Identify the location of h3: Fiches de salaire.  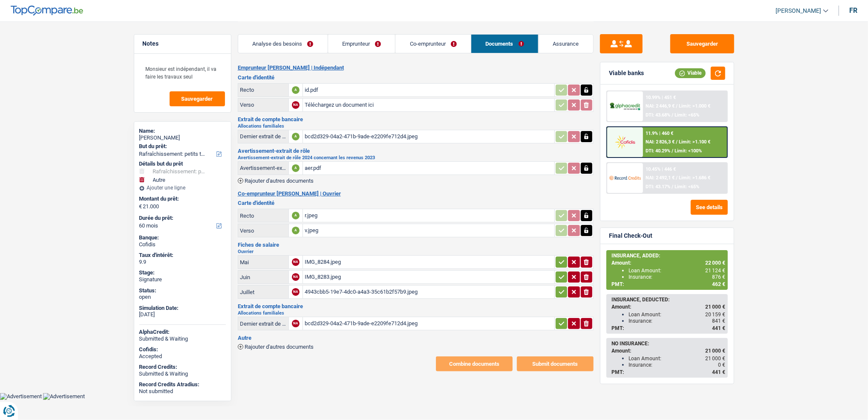
(416, 244).